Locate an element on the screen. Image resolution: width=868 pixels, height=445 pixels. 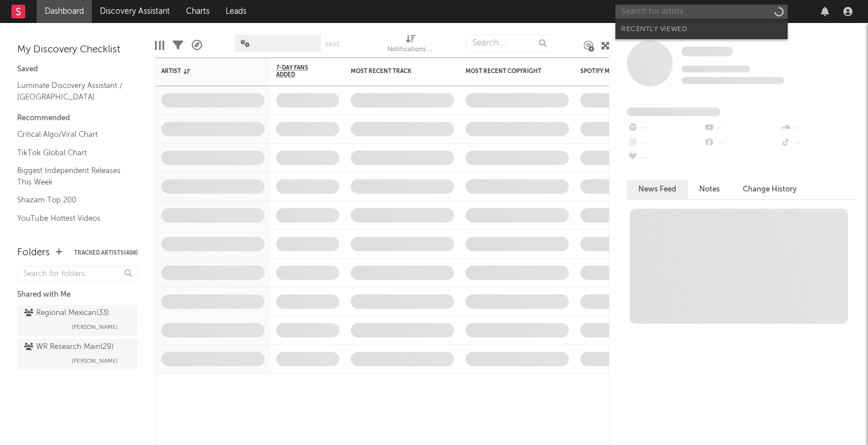
div: Saved is located at coordinates (78, 69).